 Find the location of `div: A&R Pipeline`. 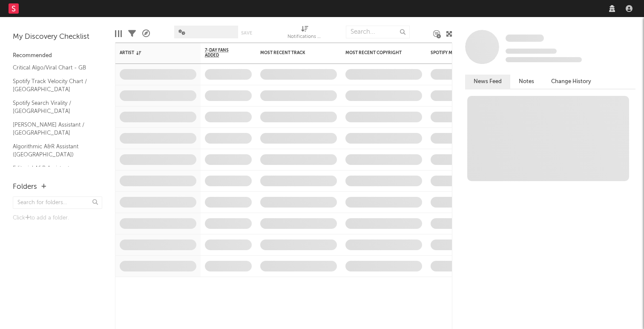

div: A&R Pipeline is located at coordinates (146, 33).